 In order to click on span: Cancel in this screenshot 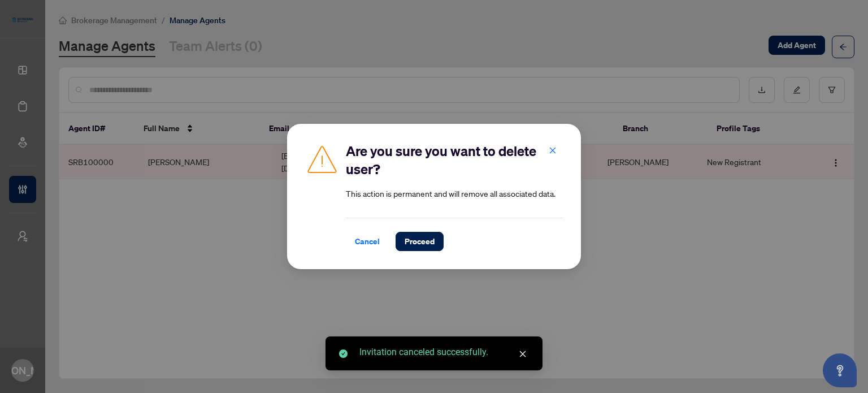, I will do `click(367, 241)`.